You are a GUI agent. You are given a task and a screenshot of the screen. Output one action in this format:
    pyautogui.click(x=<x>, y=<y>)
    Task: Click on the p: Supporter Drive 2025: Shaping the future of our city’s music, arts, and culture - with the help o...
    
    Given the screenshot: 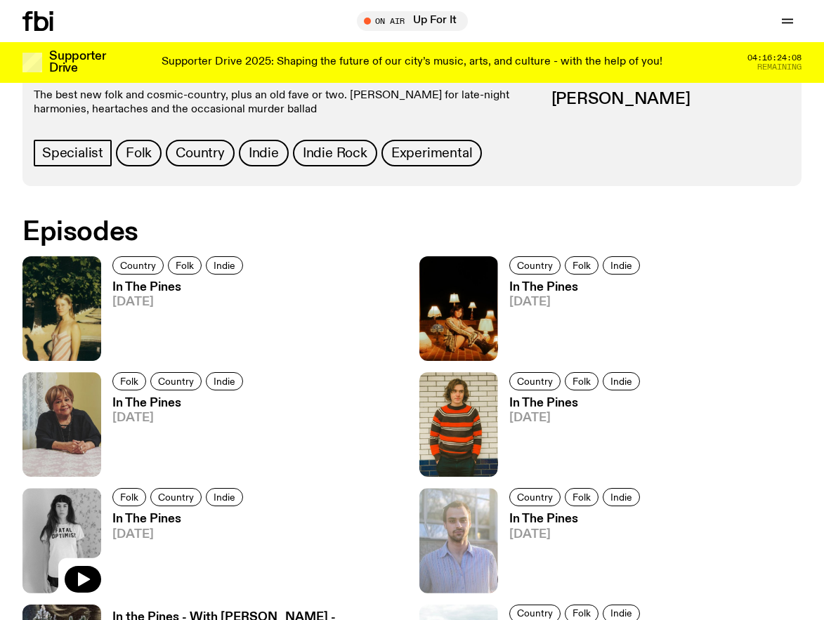 What is the action you would take?
    pyautogui.click(x=412, y=63)
    